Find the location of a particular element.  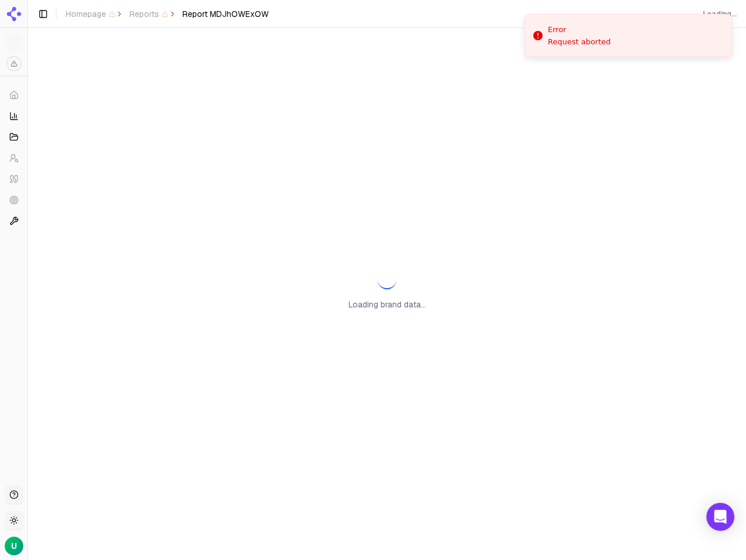

div: Loading... is located at coordinates (720, 14).